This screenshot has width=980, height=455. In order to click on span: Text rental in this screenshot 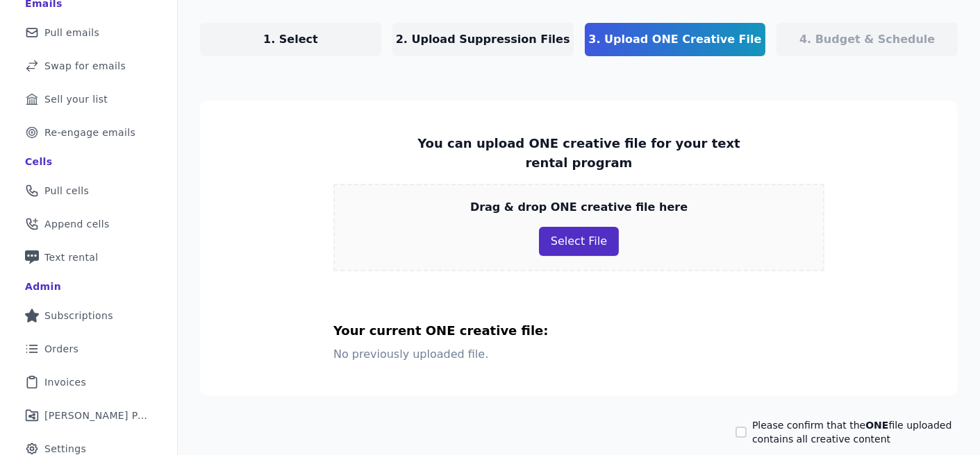, I will do `click(71, 257)`.